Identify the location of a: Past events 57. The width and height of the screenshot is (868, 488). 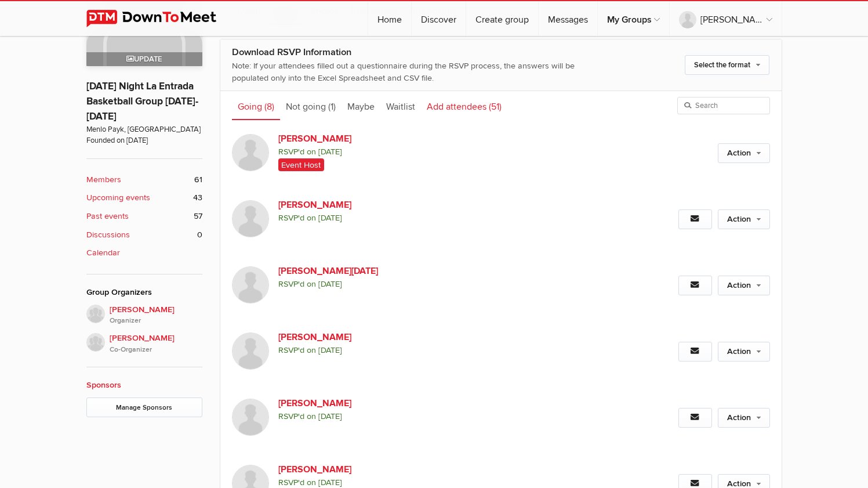
(145, 216).